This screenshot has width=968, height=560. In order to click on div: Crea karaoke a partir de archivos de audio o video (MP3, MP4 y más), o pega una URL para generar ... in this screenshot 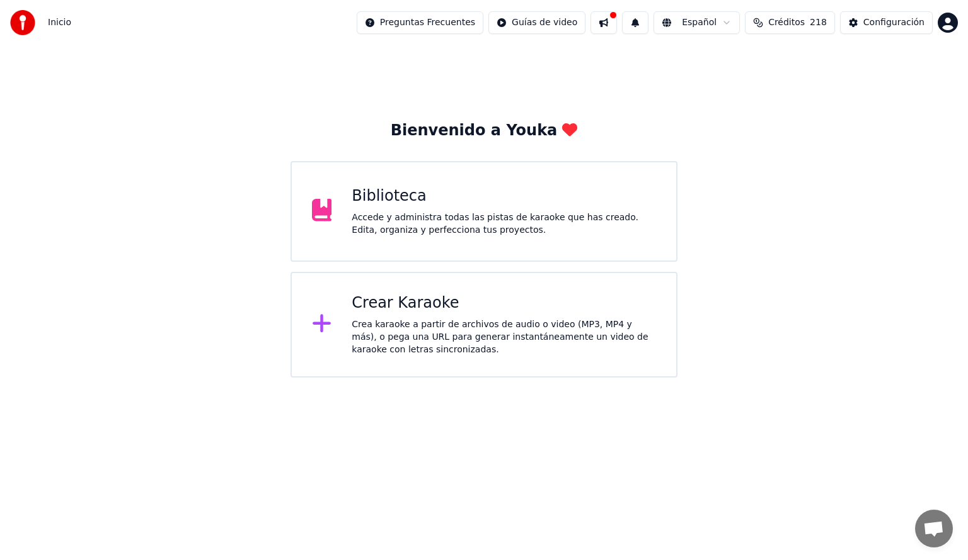, I will do `click(504, 337)`.